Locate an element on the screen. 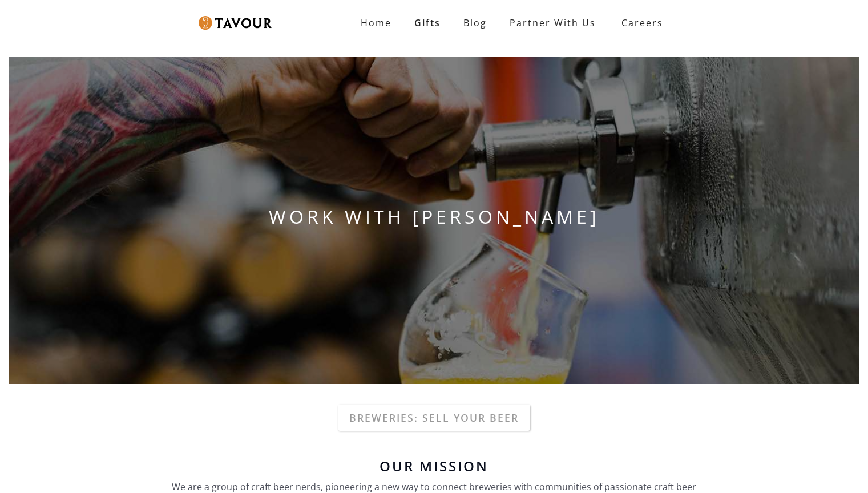  strong: Careers is located at coordinates (641, 23).